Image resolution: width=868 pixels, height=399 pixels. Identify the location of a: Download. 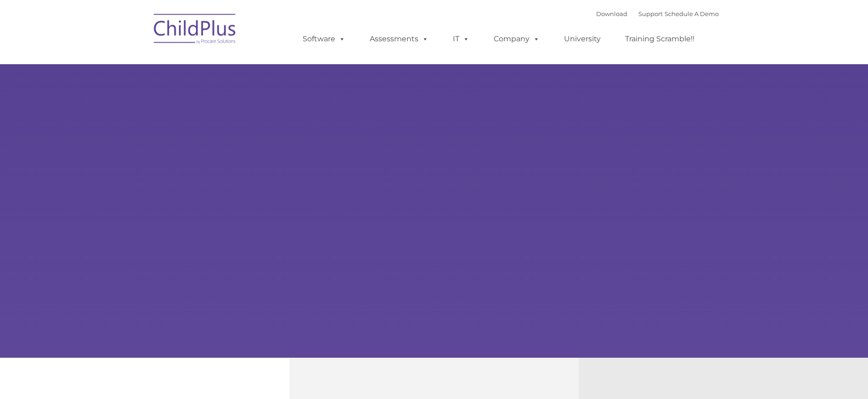
(612, 14).